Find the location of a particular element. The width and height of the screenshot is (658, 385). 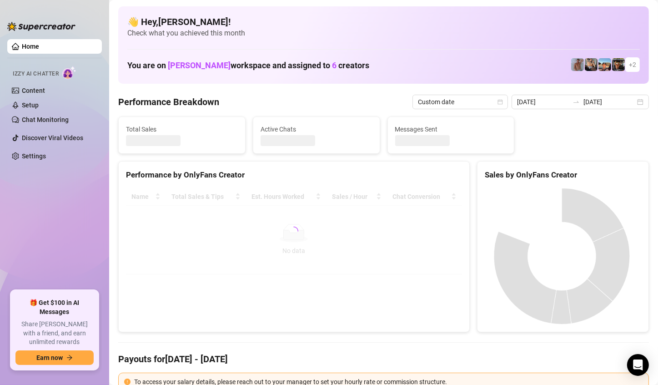

input: End date is located at coordinates (609, 102).